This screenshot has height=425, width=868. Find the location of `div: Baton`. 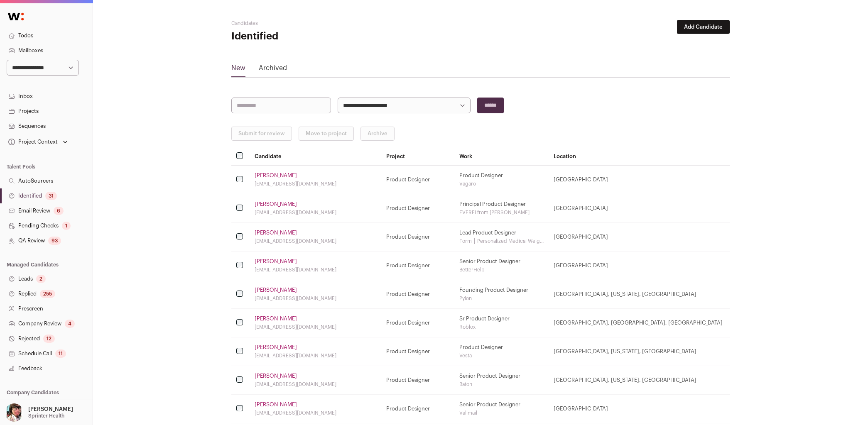

div: Baton is located at coordinates (502, 384).